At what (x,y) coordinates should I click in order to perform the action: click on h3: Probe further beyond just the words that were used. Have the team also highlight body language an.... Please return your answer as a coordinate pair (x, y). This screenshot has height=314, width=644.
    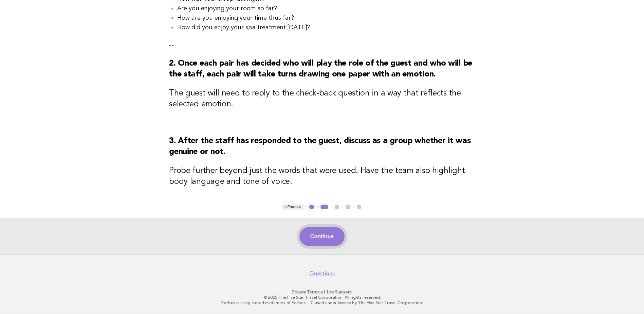
    Looking at the image, I should click on (322, 176).